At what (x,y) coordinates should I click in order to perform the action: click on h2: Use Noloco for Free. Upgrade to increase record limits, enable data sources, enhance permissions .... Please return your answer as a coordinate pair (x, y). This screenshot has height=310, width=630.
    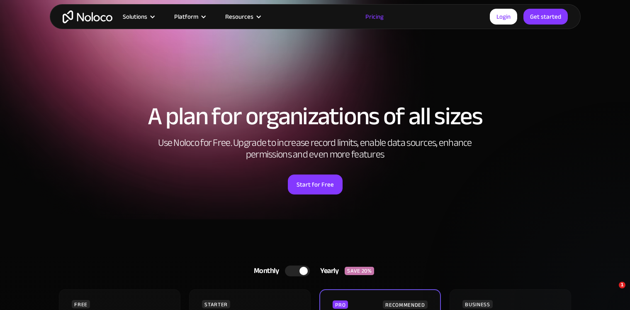
    Looking at the image, I should click on (315, 149).